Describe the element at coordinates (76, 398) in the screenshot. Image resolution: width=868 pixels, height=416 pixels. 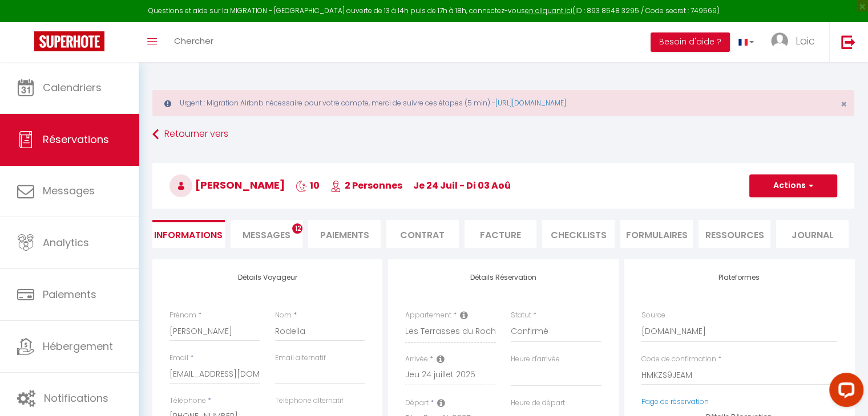
I see `span: Notifications` at that location.